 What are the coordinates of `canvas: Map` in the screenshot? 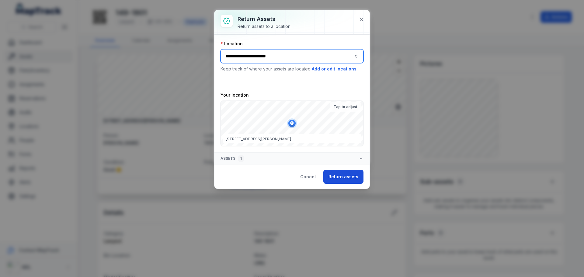 It's located at (292, 124).